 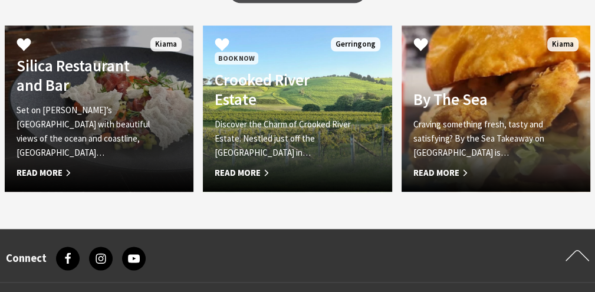 I want to click on h3: Connect, so click(x=26, y=258).